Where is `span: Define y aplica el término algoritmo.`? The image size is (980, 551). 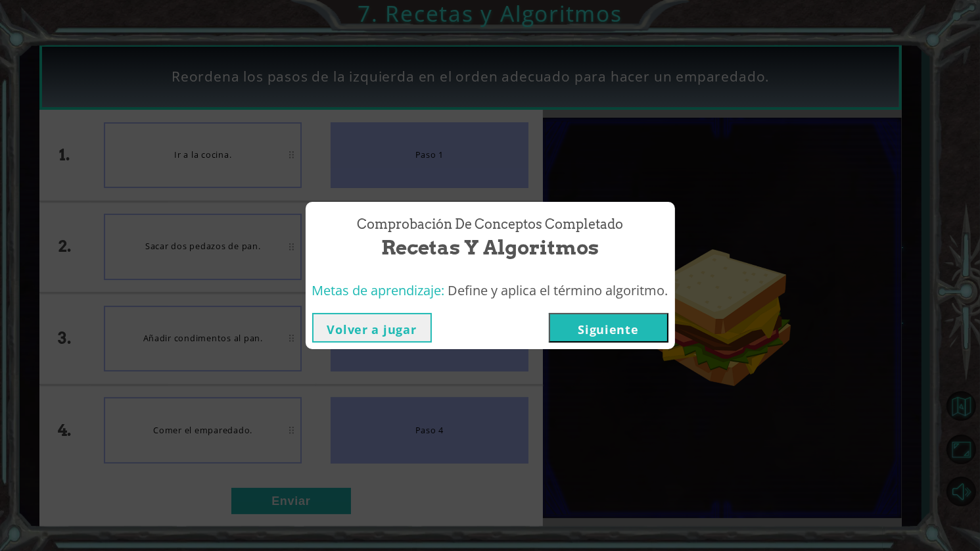 span: Define y aplica el término algoritmo. is located at coordinates (558, 290).